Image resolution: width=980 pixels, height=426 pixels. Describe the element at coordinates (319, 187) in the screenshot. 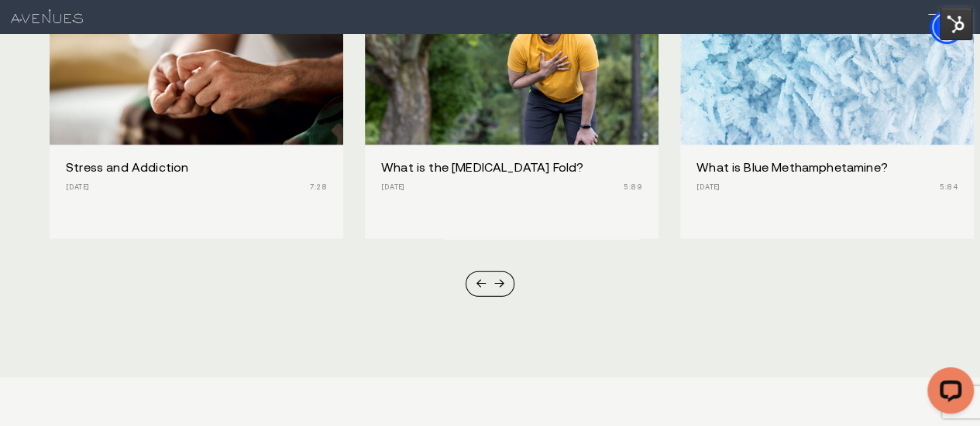

I see `span: 7:28` at that location.